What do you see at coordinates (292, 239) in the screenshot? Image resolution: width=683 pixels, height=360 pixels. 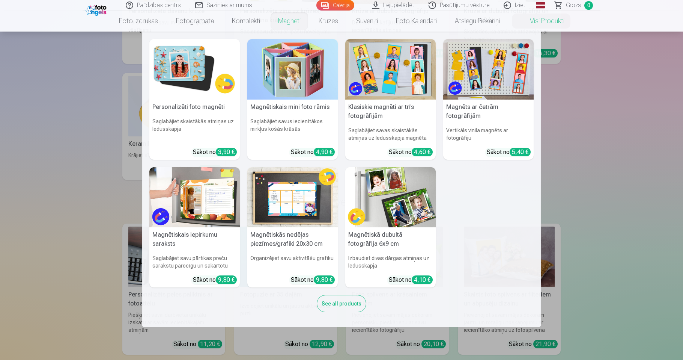 I see `h5: Magnētiskās nedēļas piezīmes/grafiki 20x30 cm` at bounding box center [292, 239].